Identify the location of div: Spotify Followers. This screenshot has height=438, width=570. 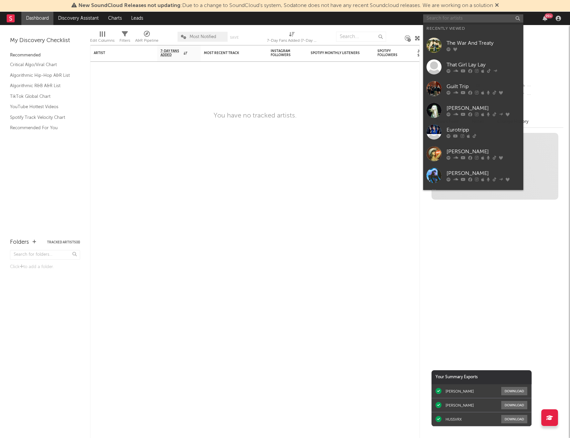
(389, 53).